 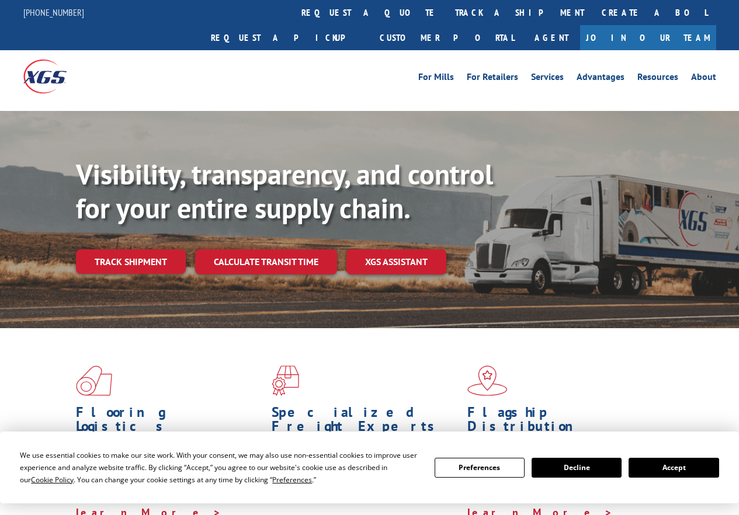 What do you see at coordinates (487, 381) in the screenshot?
I see `img: xgs-icon-flagship-distribution-model-red` at bounding box center [487, 381].